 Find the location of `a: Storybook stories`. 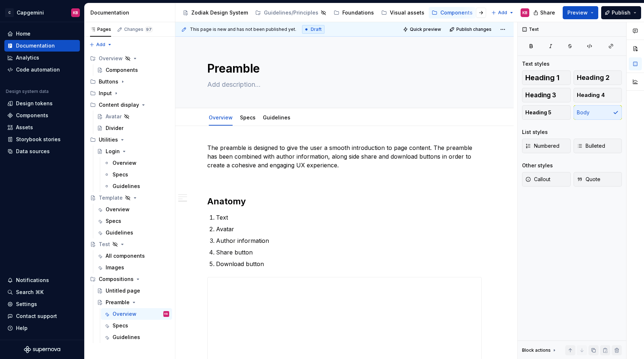

a: Storybook stories is located at coordinates (42, 139).